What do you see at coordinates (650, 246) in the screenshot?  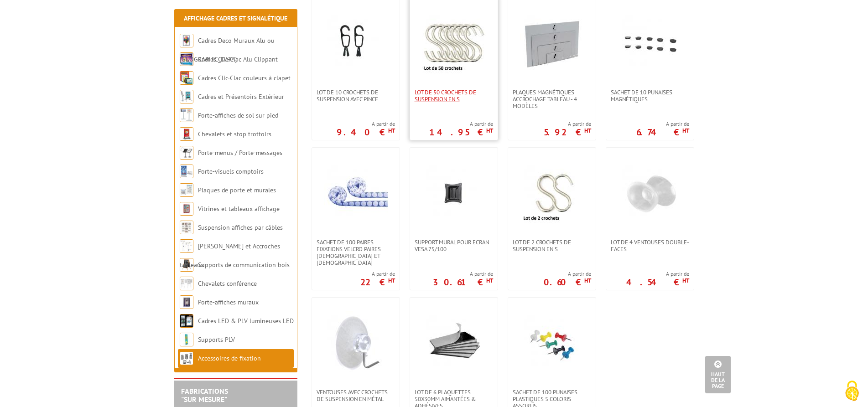 I see `a: Lot de 4 ventouses double-faces` at bounding box center [650, 246].